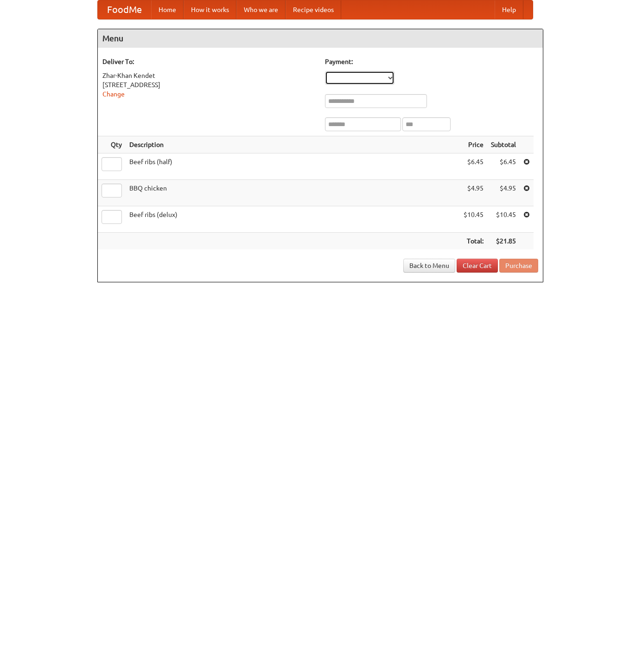  What do you see at coordinates (474, 241) in the screenshot?
I see `th: Total:` at bounding box center [474, 241].